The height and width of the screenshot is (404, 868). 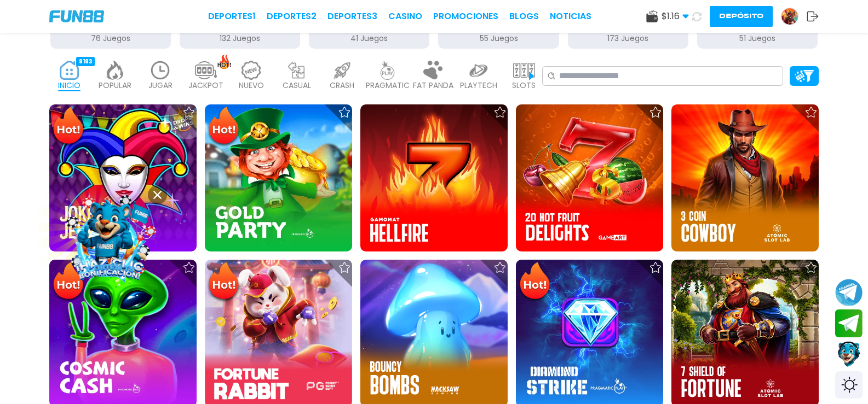 I want to click on img: slots_light.webp, so click(x=524, y=70).